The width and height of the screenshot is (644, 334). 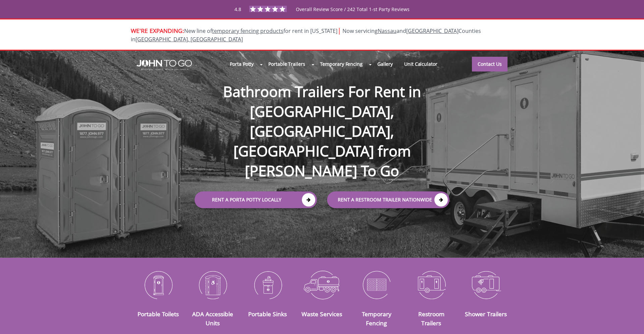 What do you see at coordinates (486, 314) in the screenshot?
I see `a: Shower Trailers` at bounding box center [486, 314].